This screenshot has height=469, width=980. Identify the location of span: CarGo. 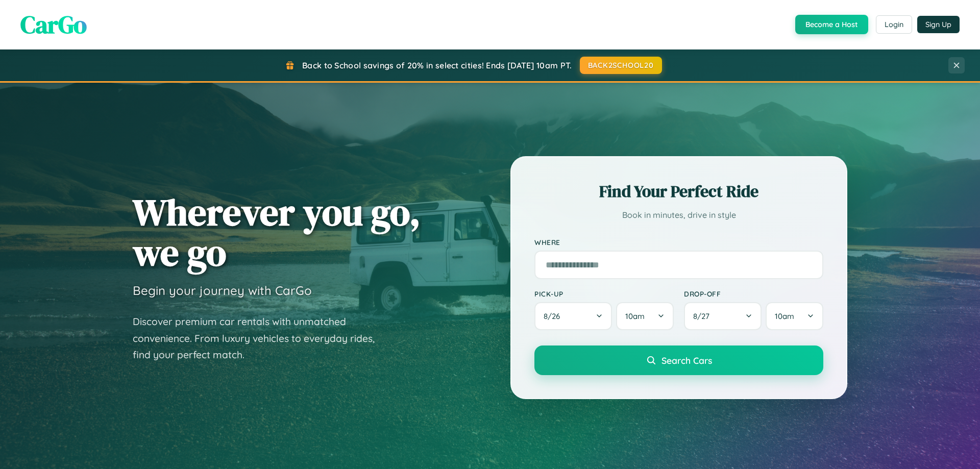
(54, 25).